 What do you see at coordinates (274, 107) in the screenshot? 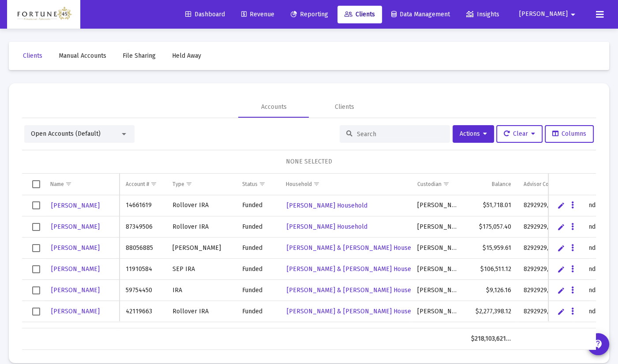
I see `div: Accounts` at bounding box center [274, 107].